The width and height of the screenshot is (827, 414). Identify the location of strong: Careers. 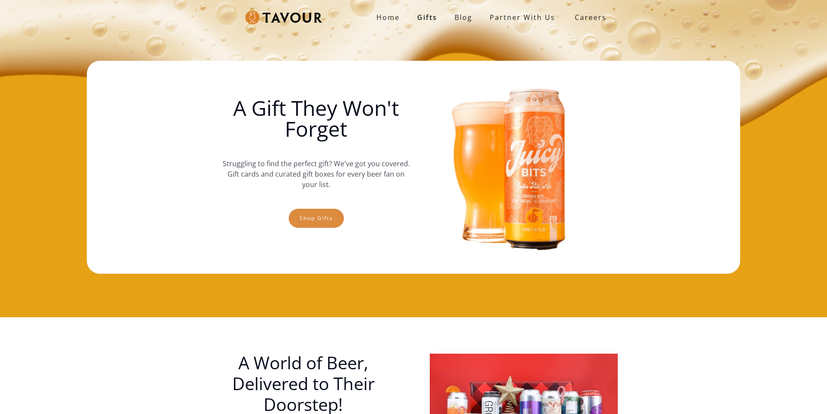
(590, 17).